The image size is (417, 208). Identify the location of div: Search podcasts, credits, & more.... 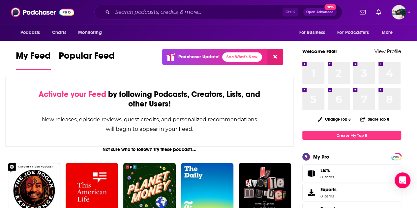
(218, 12).